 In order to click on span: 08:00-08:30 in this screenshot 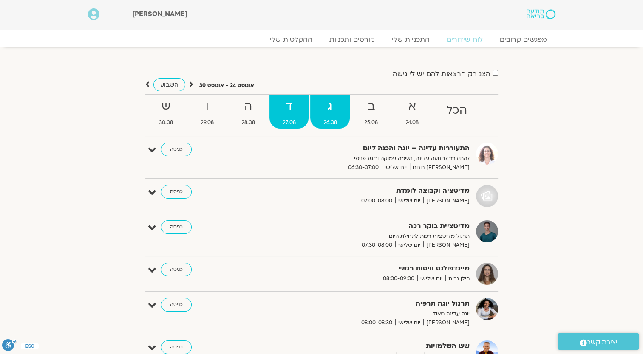, I will do `click(376, 323)`.